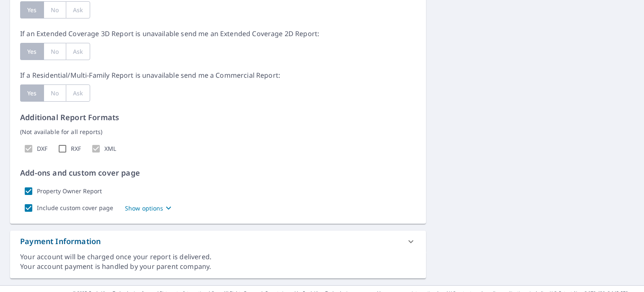 The width and height of the screenshot is (644, 292). What do you see at coordinates (75, 208) in the screenshot?
I see `label: Include custom cover page` at bounding box center [75, 208].